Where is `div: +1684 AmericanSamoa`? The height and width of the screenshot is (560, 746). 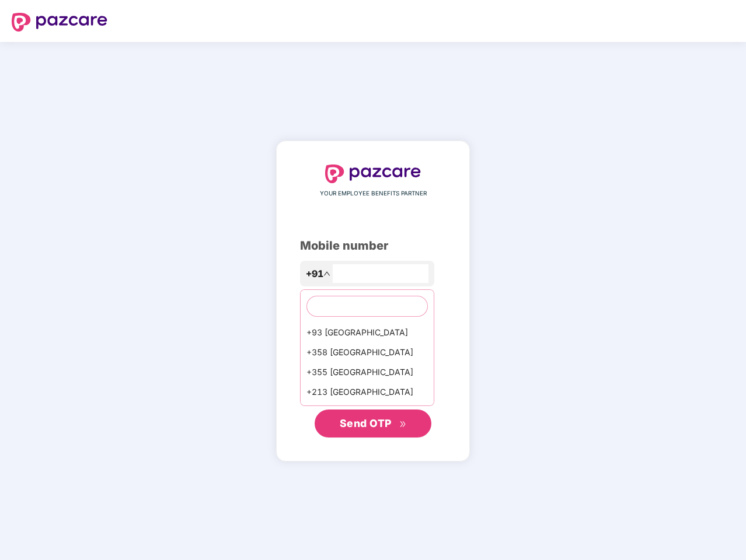 div: +1684 AmericanSamoa is located at coordinates (367, 412).